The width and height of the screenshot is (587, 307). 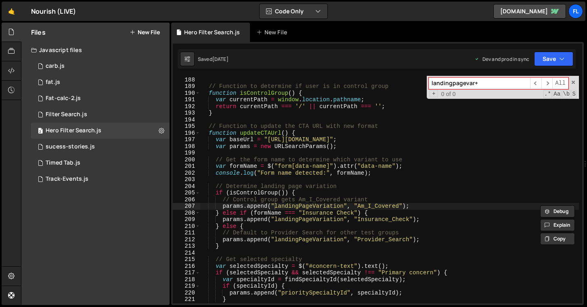 What do you see at coordinates (63, 163) in the screenshot?
I see `div: Timed Tab.js` at bounding box center [63, 163].